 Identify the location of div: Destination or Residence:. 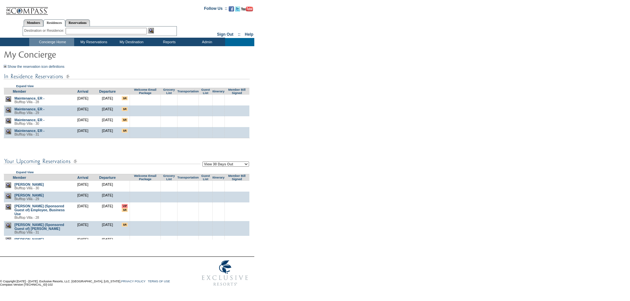
(45, 30).